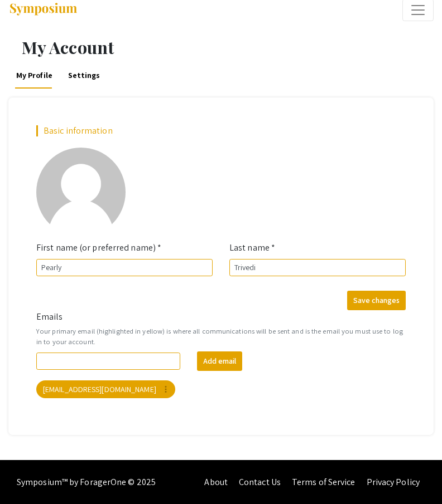 The height and width of the screenshot is (504, 442). What do you see at coordinates (221, 337) in the screenshot?
I see `small: Your primary email (highlighted in yellow) is where all communications will be sent and is the em...` at bounding box center [221, 337].